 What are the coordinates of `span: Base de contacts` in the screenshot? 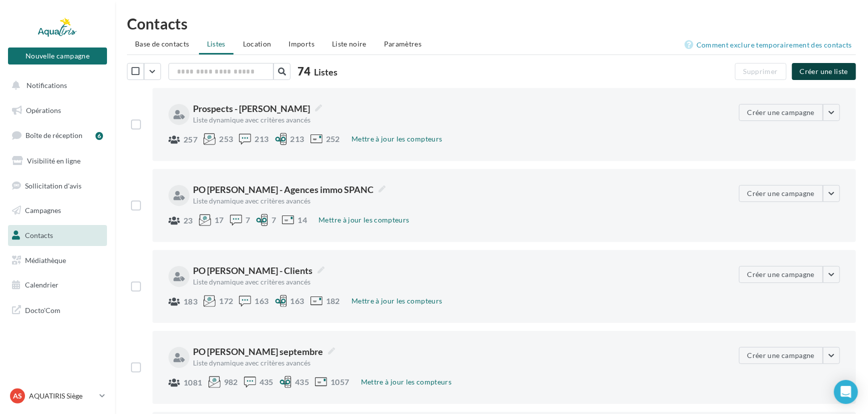 It's located at (162, 44).